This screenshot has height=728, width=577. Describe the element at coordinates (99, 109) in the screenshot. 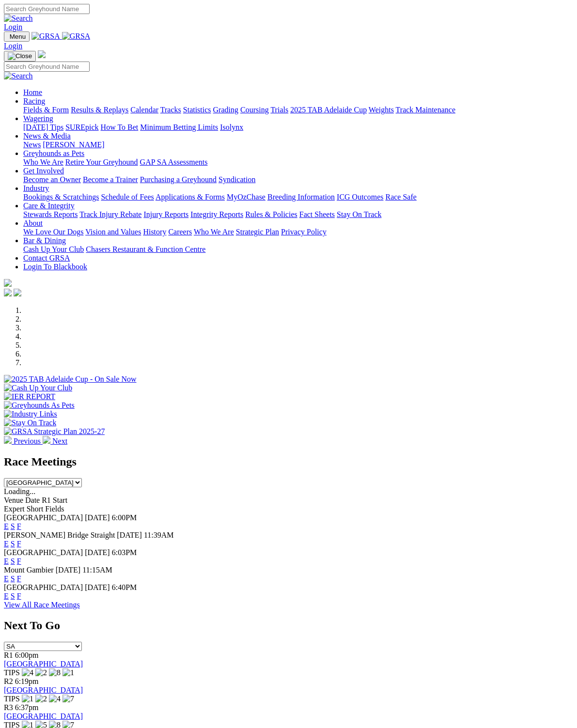

I see `a: Results & Replays` at that location.